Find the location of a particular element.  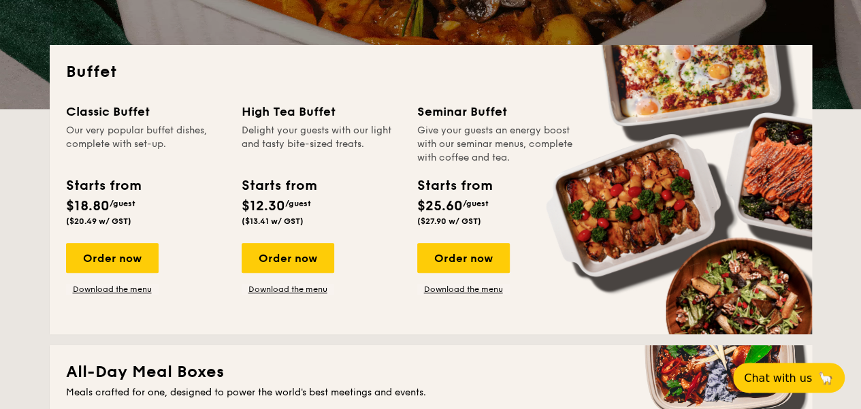

div: Classic Buffet is located at coordinates (146, 112).